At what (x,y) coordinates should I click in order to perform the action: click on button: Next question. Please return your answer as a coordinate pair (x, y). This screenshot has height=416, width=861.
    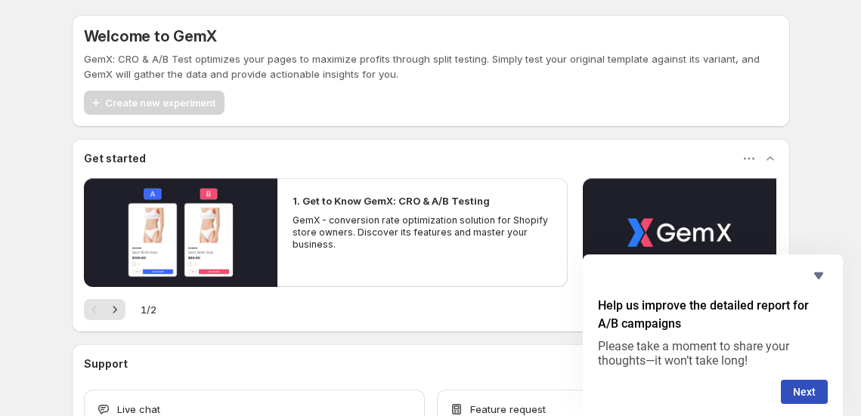
    Looking at the image, I should click on (804, 392).